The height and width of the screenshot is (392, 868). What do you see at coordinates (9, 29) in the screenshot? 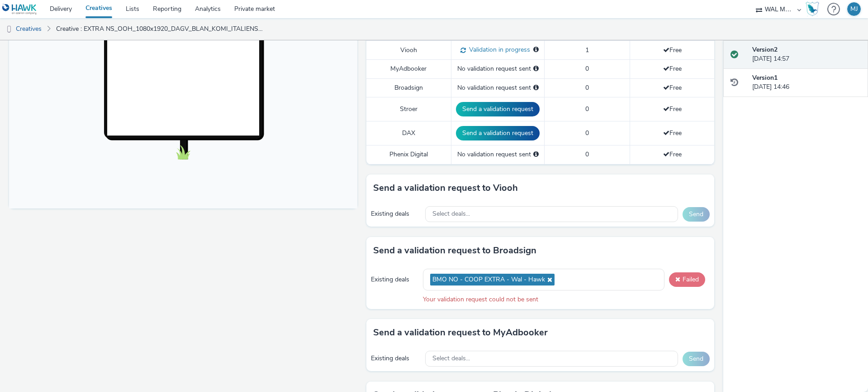
I see `img: dooh` at bounding box center [9, 29].